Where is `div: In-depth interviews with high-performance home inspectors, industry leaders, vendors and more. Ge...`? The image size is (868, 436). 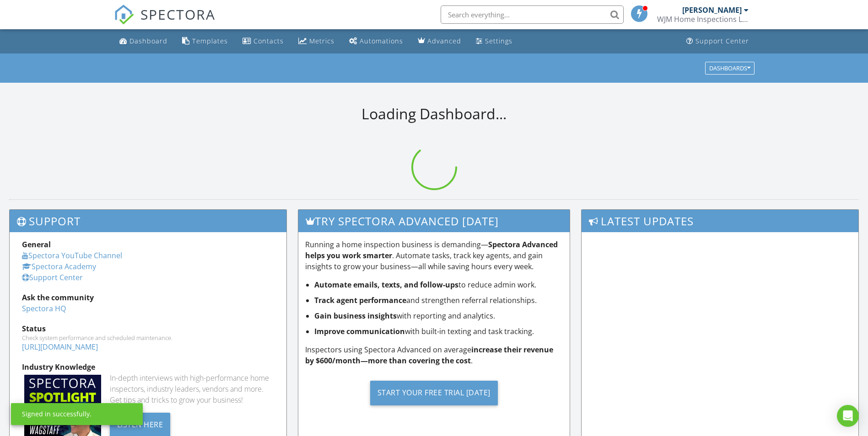 div: In-depth interviews with high-performance home inspectors, industry leaders, vendors and more. Ge... is located at coordinates (192, 390).